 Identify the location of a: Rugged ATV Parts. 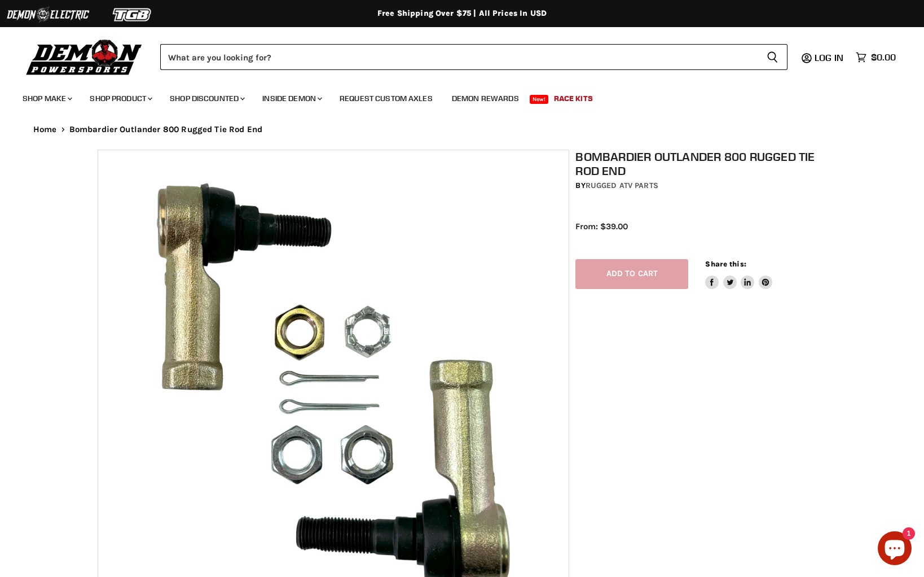
(622, 185).